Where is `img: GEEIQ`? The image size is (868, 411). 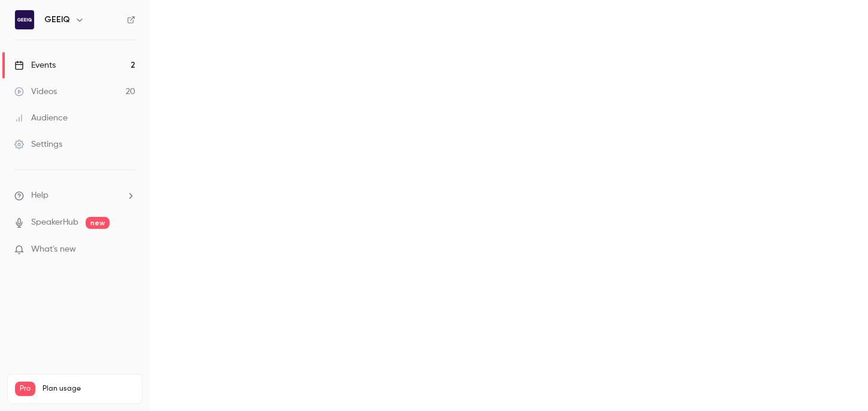
img: GEEIQ is located at coordinates (25, 19).